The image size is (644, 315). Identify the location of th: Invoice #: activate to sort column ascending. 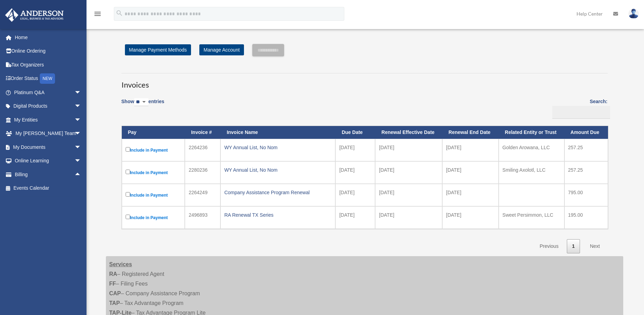
(202, 132).